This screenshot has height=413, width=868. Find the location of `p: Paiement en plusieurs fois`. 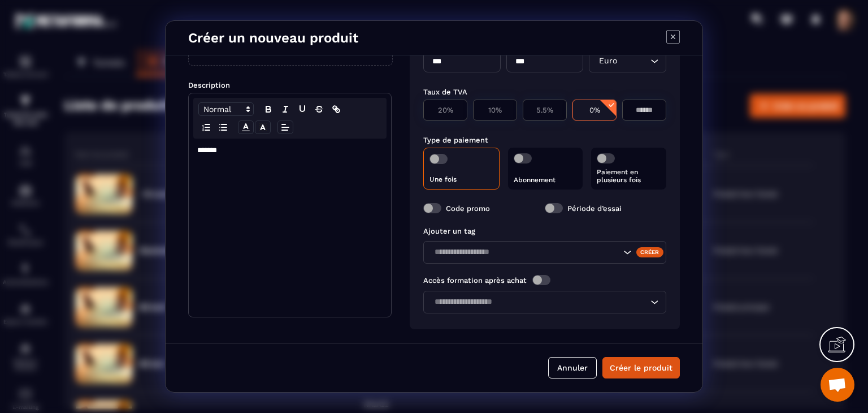

p: Paiement en plusieurs fois is located at coordinates (628, 176).